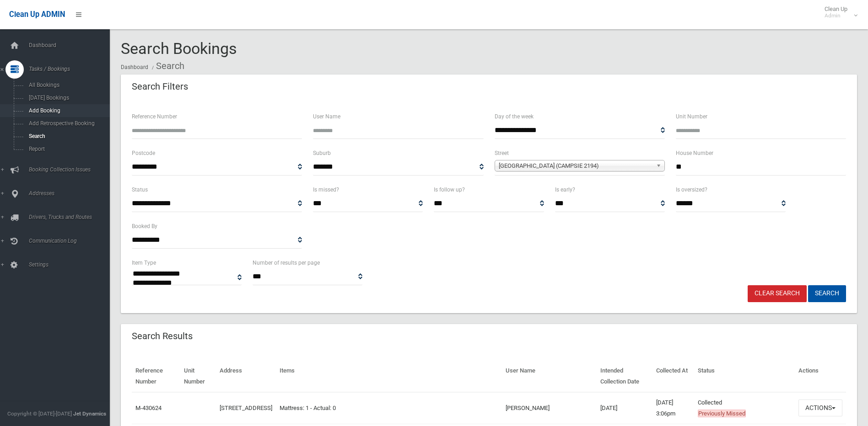 The width and height of the screenshot is (868, 426). Describe the element at coordinates (156, 376) in the screenshot. I see `th: Reference Number` at that location.